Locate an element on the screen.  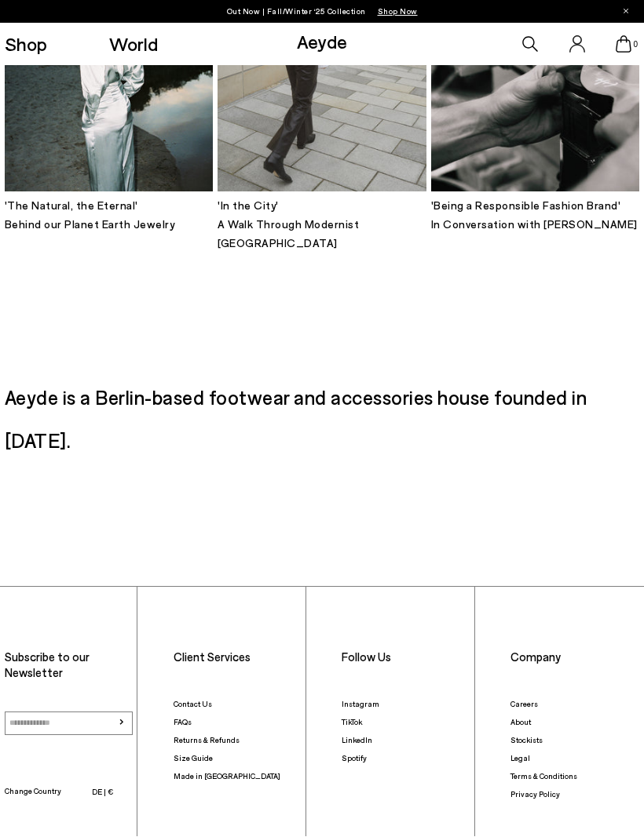
a: Aeyde is located at coordinates (322, 42).